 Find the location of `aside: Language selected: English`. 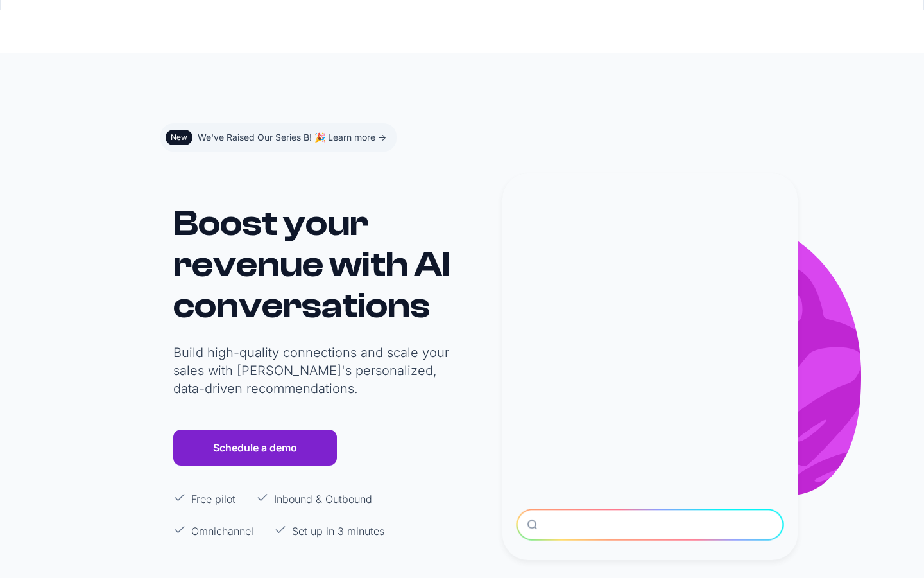

aside: Language selected: English is located at coordinates (45, 563).